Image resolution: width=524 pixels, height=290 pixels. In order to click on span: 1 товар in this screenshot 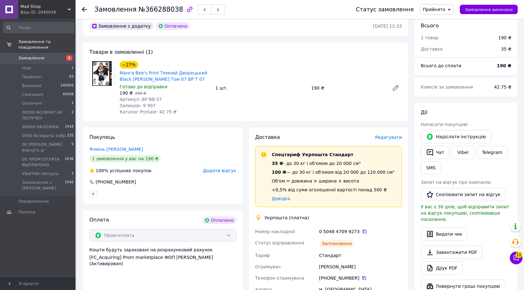, I will do `click(430, 38)`.